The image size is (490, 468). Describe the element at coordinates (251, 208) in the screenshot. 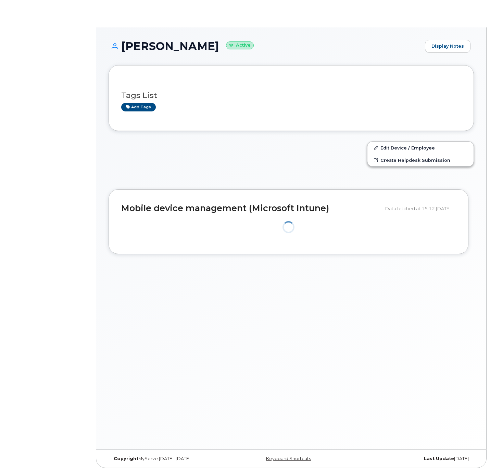

I see `h2: Mobile device management (Microsoft Intune)` at that location.